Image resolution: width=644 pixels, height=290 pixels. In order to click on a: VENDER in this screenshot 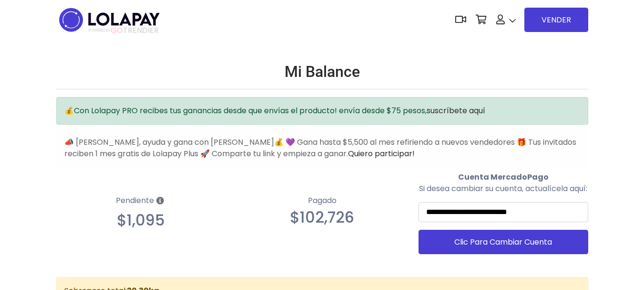, I will do `click(556, 19)`.